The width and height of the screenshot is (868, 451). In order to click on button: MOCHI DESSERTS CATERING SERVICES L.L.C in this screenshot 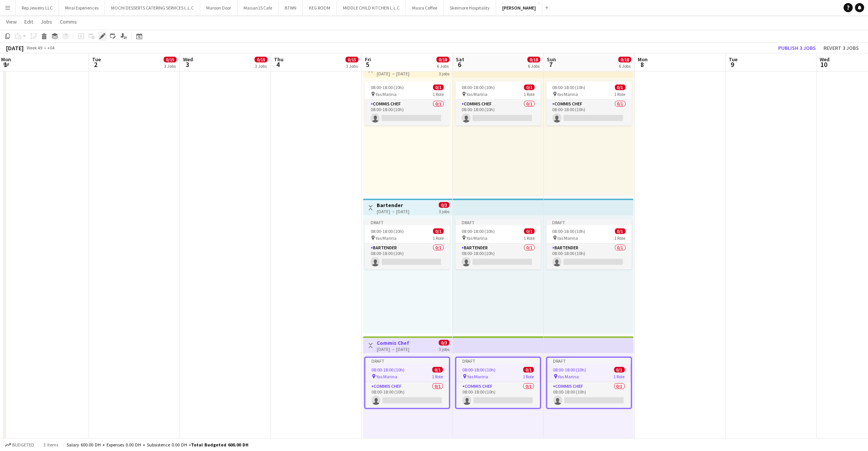, I will do `click(153, 8)`.